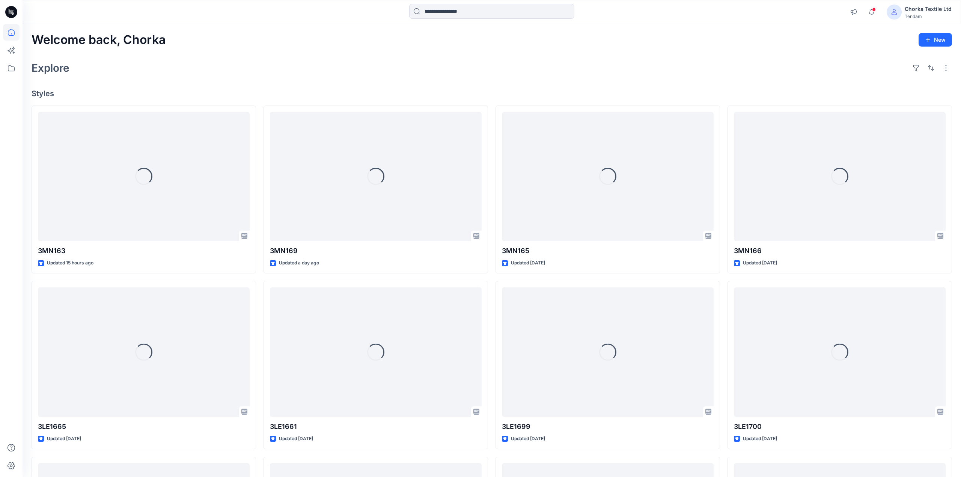 The height and width of the screenshot is (477, 961). What do you see at coordinates (144, 251) in the screenshot?
I see `p: 3MN163` at bounding box center [144, 251].